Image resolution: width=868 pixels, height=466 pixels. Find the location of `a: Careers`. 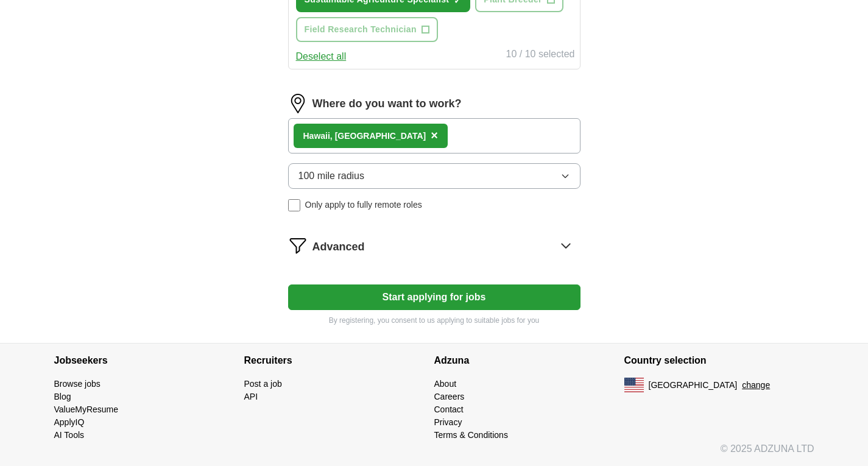

a: Careers is located at coordinates (450, 396).